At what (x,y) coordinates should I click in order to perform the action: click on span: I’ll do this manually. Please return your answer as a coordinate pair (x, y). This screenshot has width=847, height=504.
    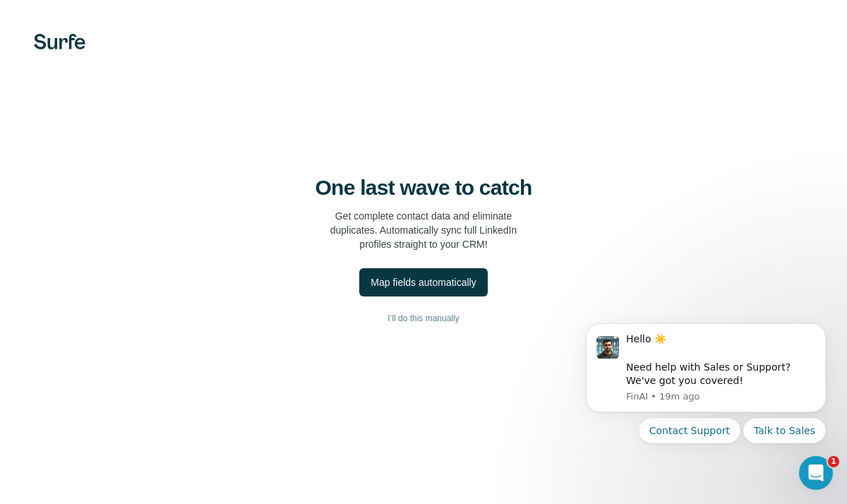
    Looking at the image, I should click on (423, 319).